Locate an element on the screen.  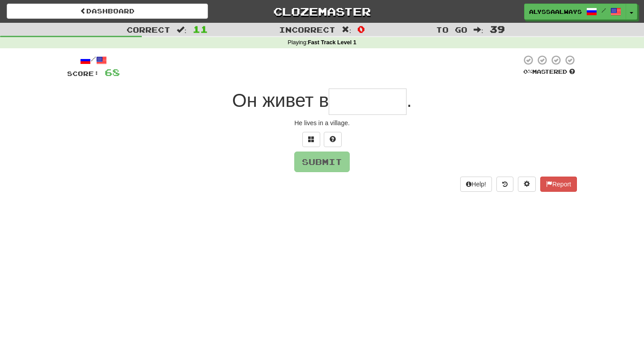
button: Submit is located at coordinates (322, 162).